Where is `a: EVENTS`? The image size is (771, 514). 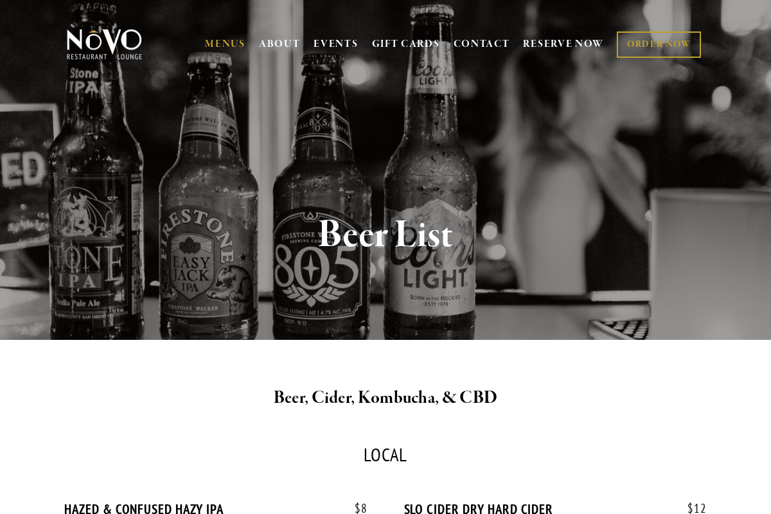 a: EVENTS is located at coordinates (336, 44).